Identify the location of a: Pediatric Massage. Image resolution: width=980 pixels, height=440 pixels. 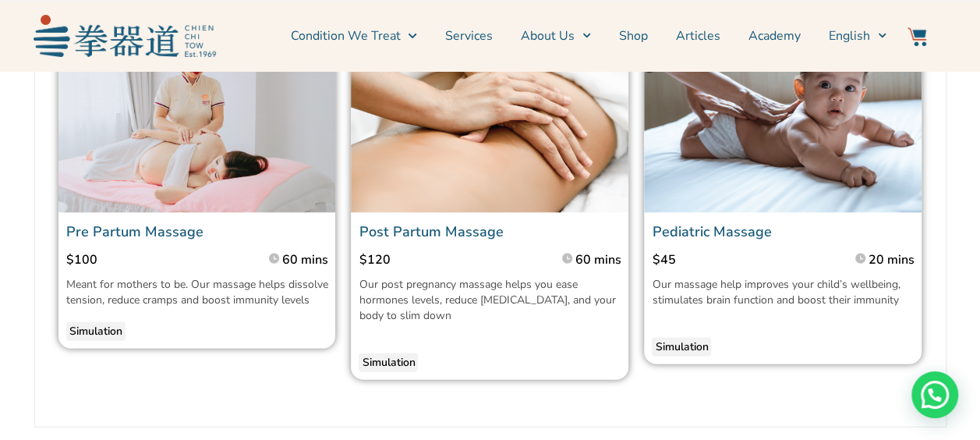
(711, 232).